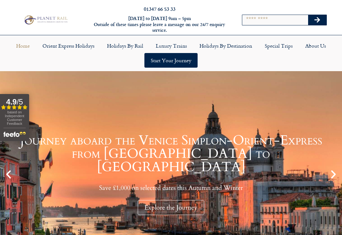 The height and width of the screenshot is (235, 342). I want to click on div: Previous slide, so click(9, 174).